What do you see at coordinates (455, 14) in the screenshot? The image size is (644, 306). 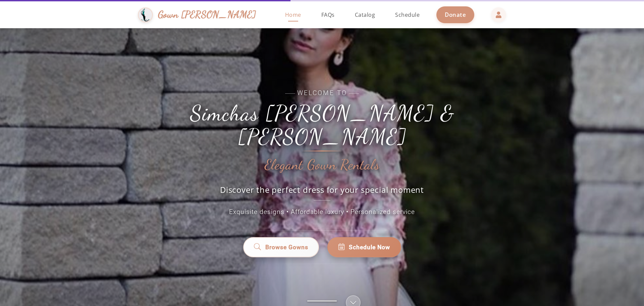 I see `a: Donate` at bounding box center [455, 14].